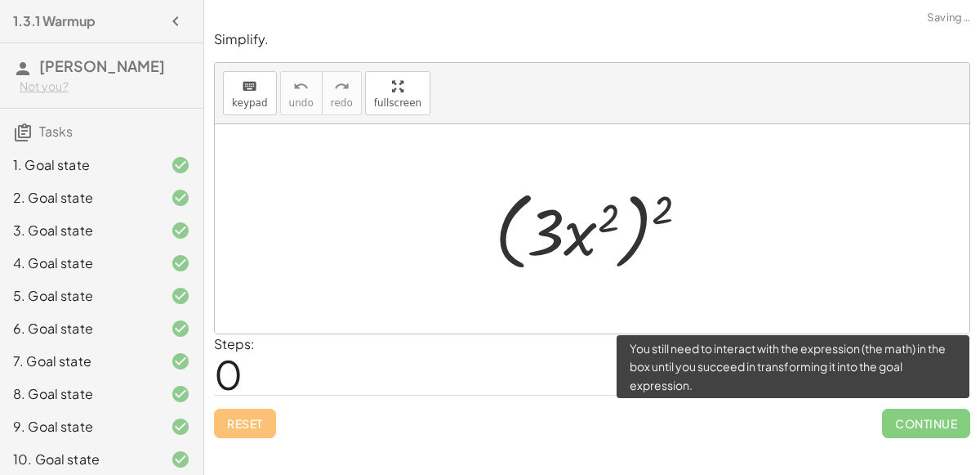  Describe the element at coordinates (300, 87) in the screenshot. I see `i: undo` at that location.